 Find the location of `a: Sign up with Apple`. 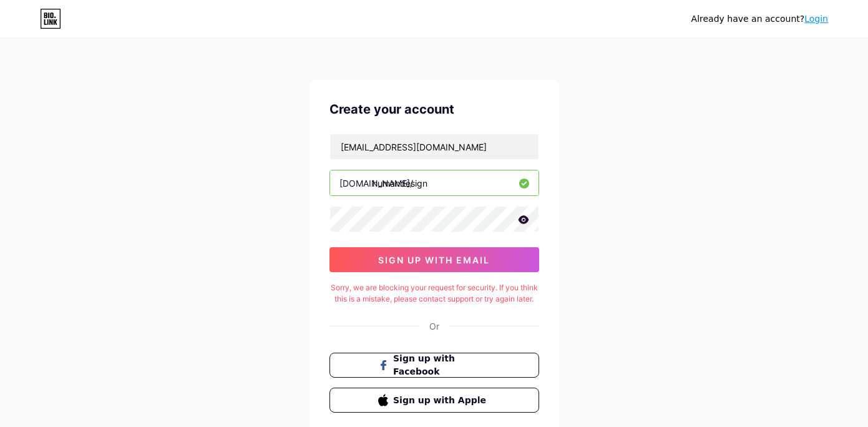

a: Sign up with Apple is located at coordinates (435, 400).